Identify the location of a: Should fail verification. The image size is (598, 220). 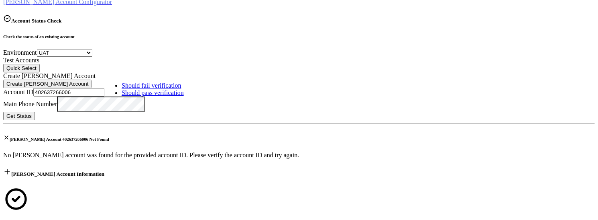
(153, 86).